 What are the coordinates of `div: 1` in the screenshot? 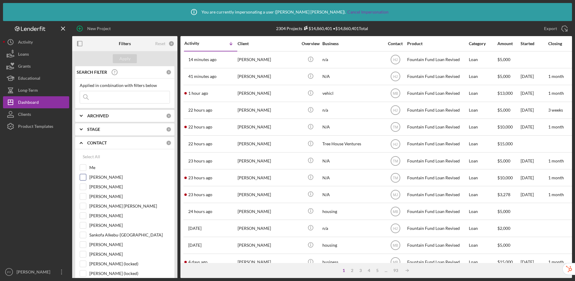 It's located at (344, 270).